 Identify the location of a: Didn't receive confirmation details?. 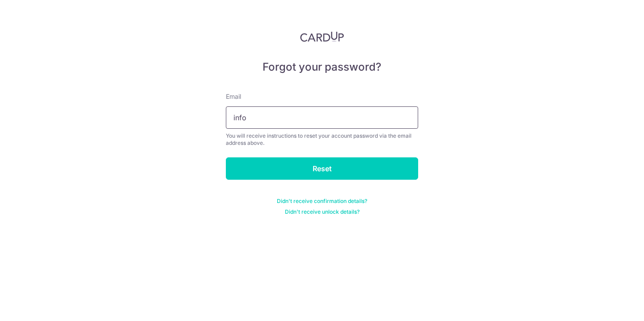
(322, 201).